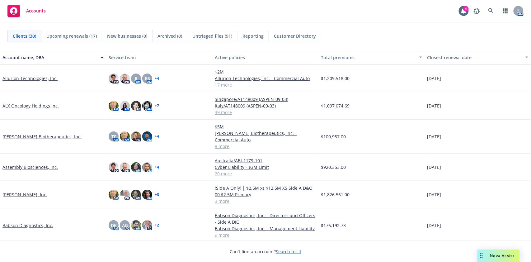  What do you see at coordinates (265, 167) in the screenshot?
I see `a: Cyber Liability - $3M Limit` at bounding box center [265, 167].